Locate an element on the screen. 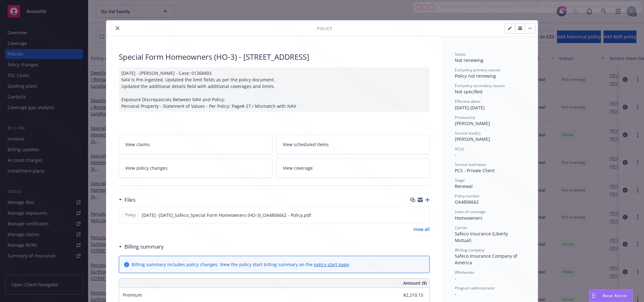  span: Amount ($) is located at coordinates (415, 282).